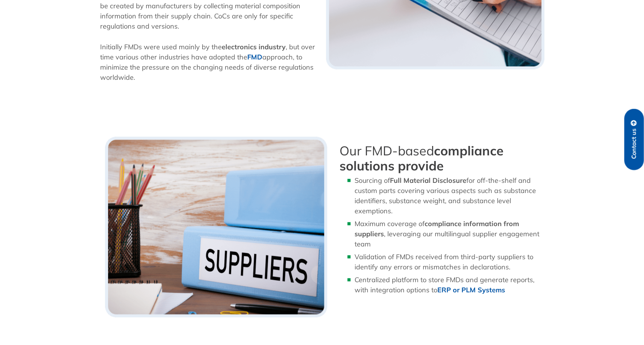 This screenshot has height=345, width=644. What do you see at coordinates (254, 46) in the screenshot?
I see `b: electronics industry` at bounding box center [254, 46].